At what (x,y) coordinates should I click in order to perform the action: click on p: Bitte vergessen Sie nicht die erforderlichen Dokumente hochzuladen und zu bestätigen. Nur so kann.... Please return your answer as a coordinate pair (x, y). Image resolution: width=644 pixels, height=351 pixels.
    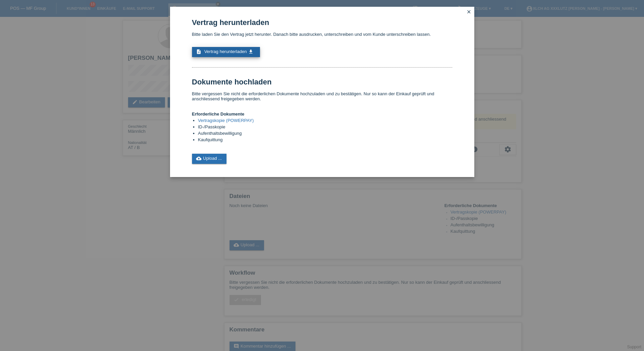
    Looking at the image, I should click on (322, 96).